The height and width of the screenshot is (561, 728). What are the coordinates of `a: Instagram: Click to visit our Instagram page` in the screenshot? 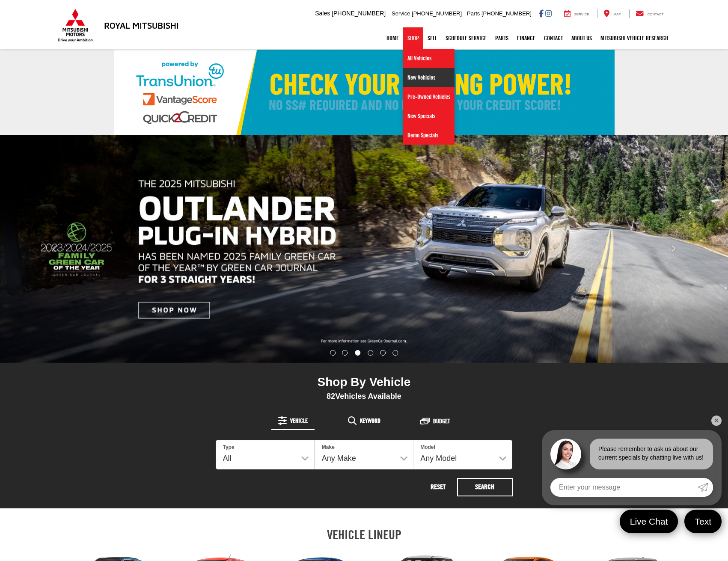 It's located at (548, 14).